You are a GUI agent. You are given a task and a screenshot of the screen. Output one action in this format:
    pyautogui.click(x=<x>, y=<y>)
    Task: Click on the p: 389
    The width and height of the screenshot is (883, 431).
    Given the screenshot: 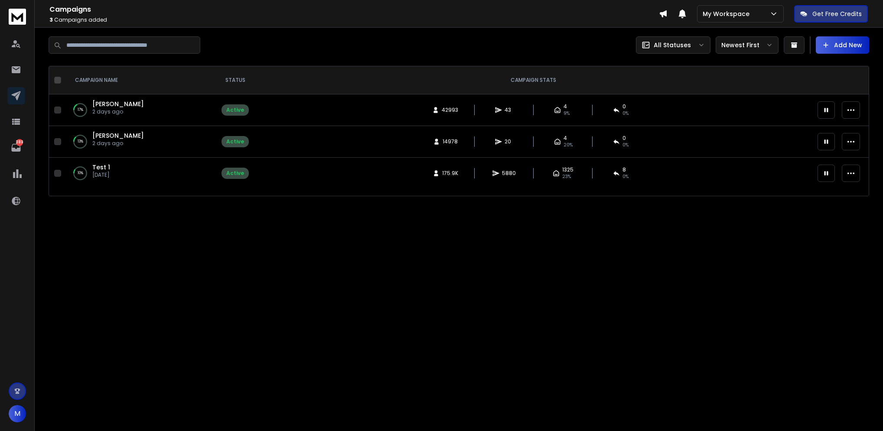 What is the action you would take?
    pyautogui.click(x=20, y=143)
    